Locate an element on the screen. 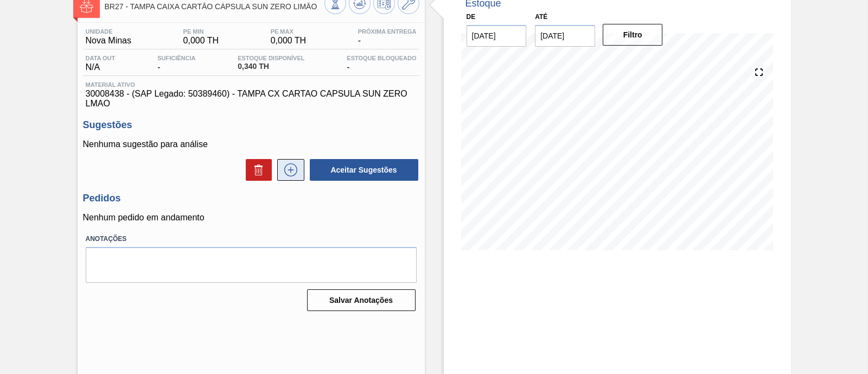 The height and width of the screenshot is (374, 868). p: Nenhuma sugestão para análise is located at coordinates (251, 144).